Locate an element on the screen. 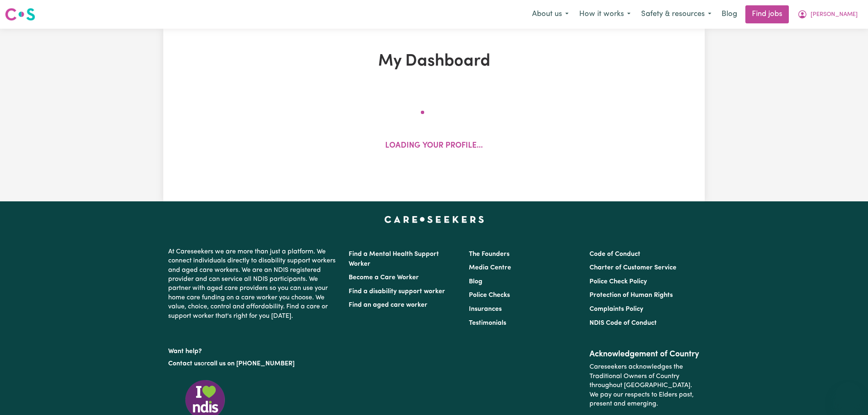  a: Find an aged care worker is located at coordinates (388, 305).